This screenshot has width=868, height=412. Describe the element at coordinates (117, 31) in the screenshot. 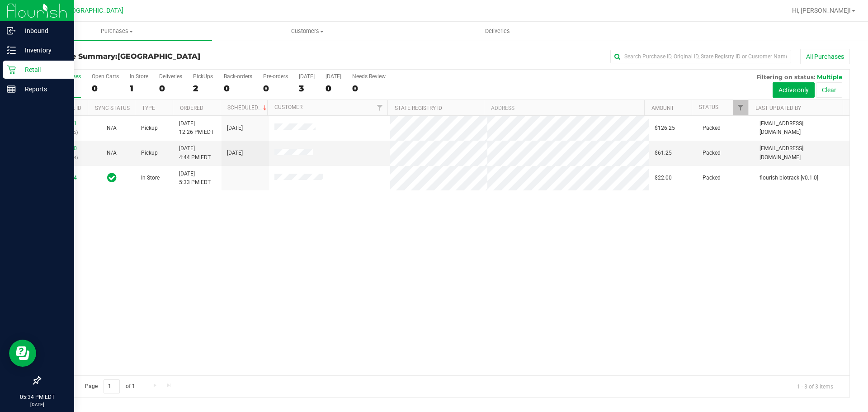

I see `a: Purchases` at that location.